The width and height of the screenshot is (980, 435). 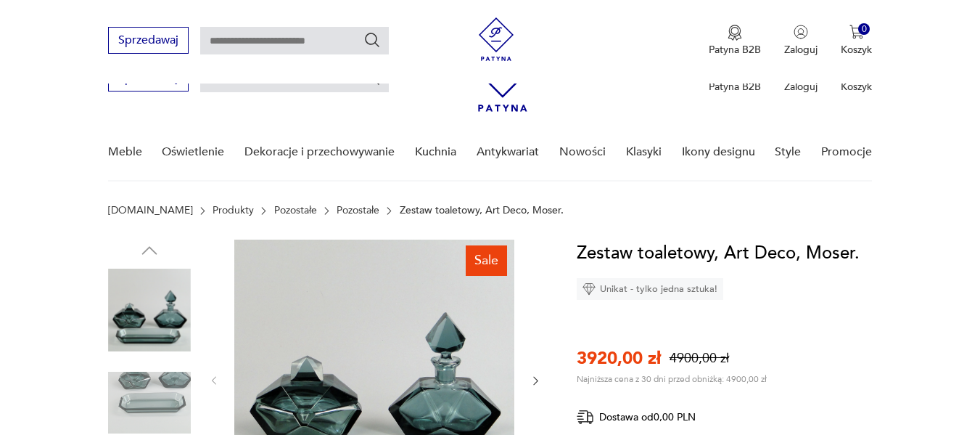 I want to click on button: 0Koszyk, so click(x=856, y=41).